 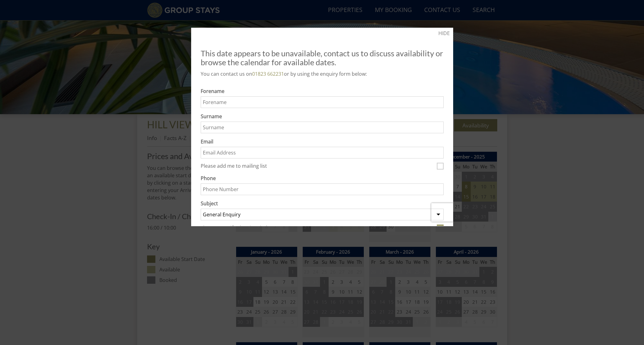 I want to click on a: HIDE, so click(x=444, y=33).